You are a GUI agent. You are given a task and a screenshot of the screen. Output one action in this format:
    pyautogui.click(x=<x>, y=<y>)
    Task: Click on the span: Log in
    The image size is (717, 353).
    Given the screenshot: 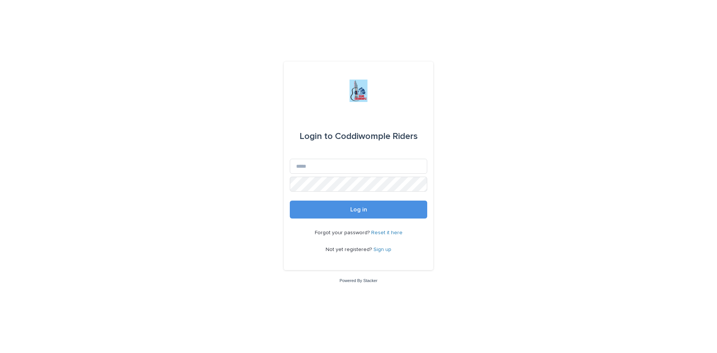 What is the action you would take?
    pyautogui.click(x=359, y=210)
    